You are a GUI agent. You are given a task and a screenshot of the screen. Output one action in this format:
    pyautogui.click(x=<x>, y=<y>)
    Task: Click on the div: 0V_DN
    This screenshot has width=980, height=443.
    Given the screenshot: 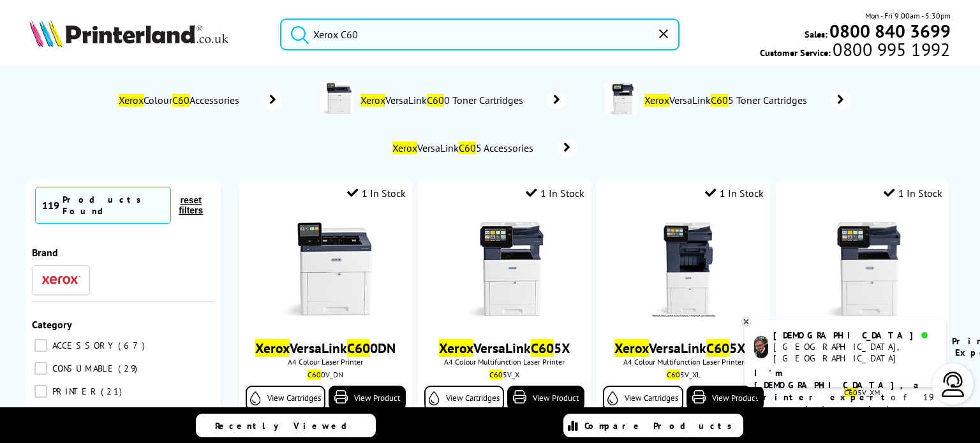 What is the action you would take?
    pyautogui.click(x=326, y=374)
    